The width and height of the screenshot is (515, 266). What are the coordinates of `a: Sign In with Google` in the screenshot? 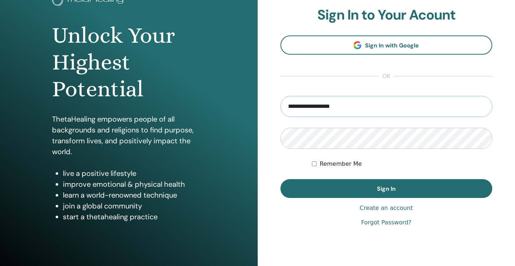 It's located at (386, 45).